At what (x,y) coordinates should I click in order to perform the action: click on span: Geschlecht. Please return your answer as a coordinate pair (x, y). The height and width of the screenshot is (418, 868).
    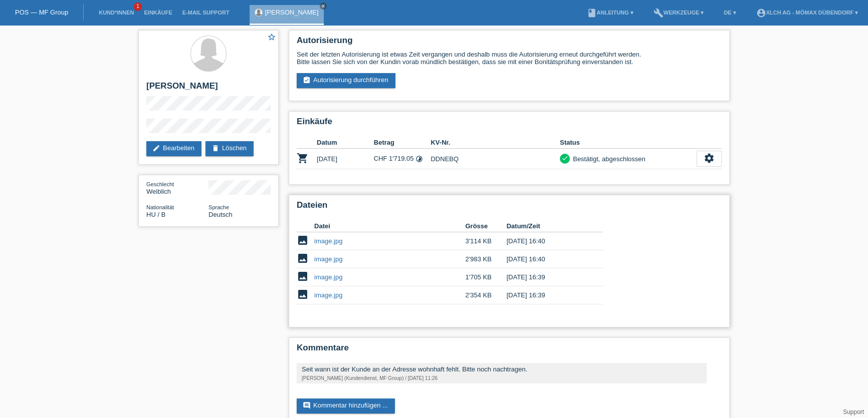
    Looking at the image, I should click on (160, 184).